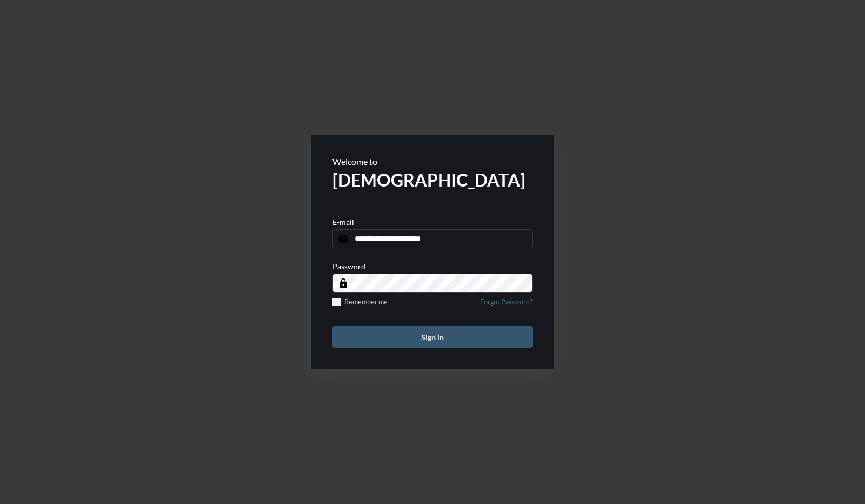 The image size is (865, 504). What do you see at coordinates (349, 266) in the screenshot?
I see `p: Password` at bounding box center [349, 266].